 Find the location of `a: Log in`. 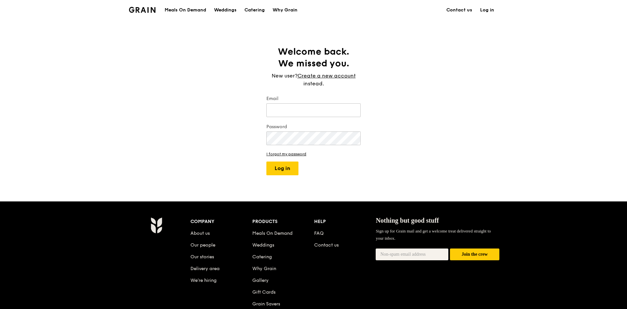

a: Log in is located at coordinates (487, 10).